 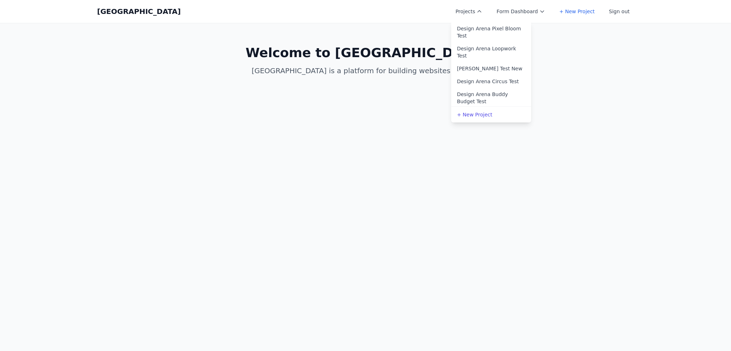 I want to click on a: Design Arena Circus Test, so click(x=491, y=81).